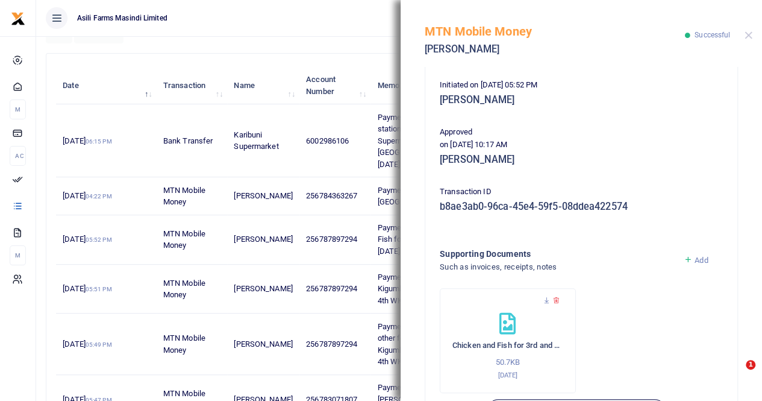 The height and width of the screenshot is (401, 762). Describe the element at coordinates (188, 140) in the screenshot. I see `span: Bank Transfer` at that location.